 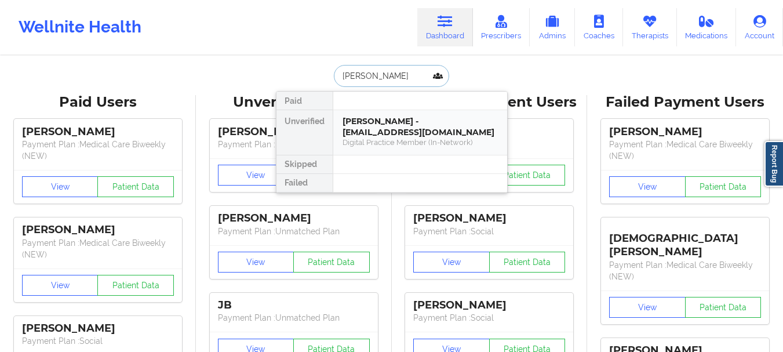 What do you see at coordinates (706, 27) in the screenshot?
I see `a: Medications` at bounding box center [706, 27].